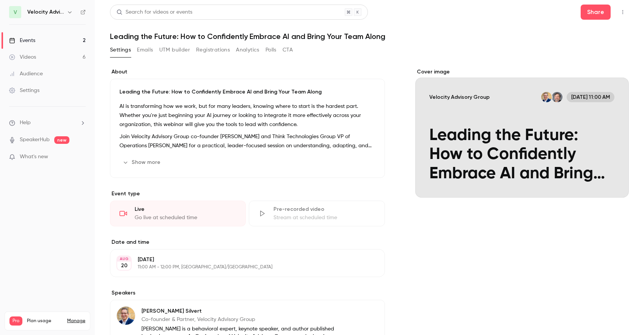 Image resolution: width=644 pixels, height=335 pixels. What do you see at coordinates (247, 116) in the screenshot?
I see `p: AI is transforming how we work, but for many leaders, knowing where to start is the hardest part....` at bounding box center [247, 116].